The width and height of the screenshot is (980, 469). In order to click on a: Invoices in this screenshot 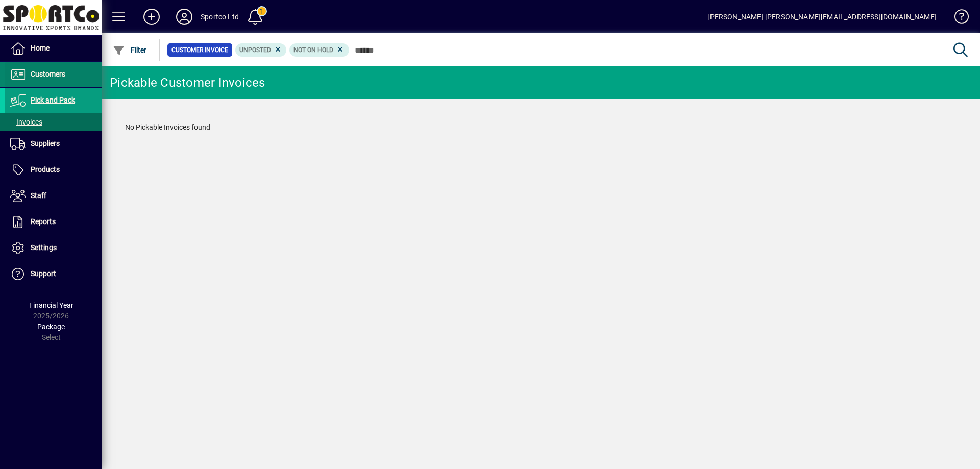, I will do `click(54, 122)`.